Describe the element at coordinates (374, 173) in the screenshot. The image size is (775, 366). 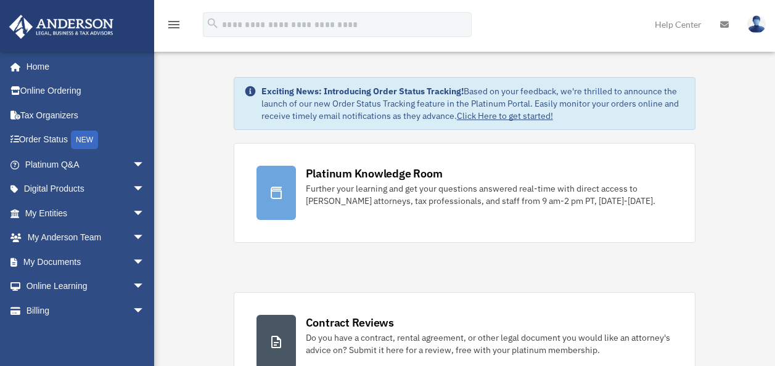
I see `div: Platinum Knowledge Room` at that location.